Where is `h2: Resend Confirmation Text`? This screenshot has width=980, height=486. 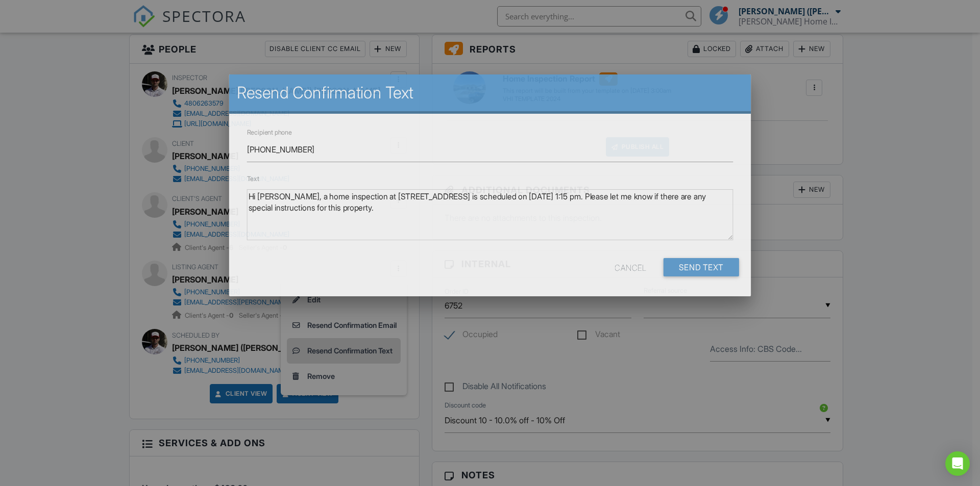 h2: Resend Confirmation Text is located at coordinates (490, 93).